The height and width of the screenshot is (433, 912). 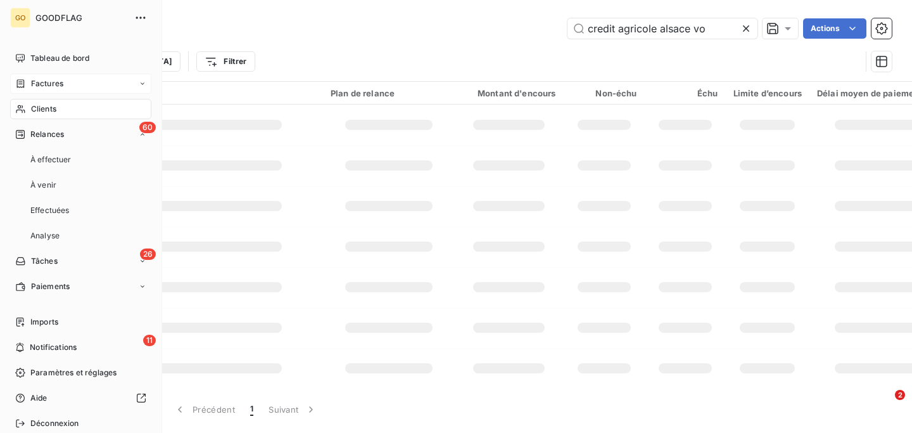 What do you see at coordinates (81, 18) in the screenshot?
I see `span: GOODFLAG` at bounding box center [81, 18].